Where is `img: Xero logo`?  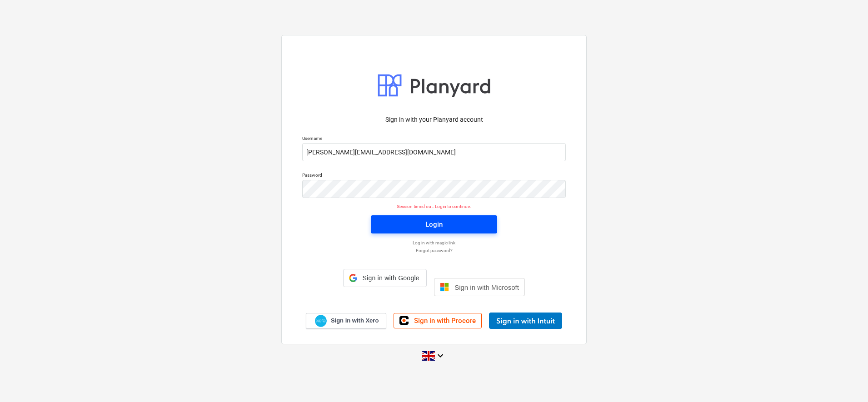 img: Xero logo is located at coordinates (321, 321).